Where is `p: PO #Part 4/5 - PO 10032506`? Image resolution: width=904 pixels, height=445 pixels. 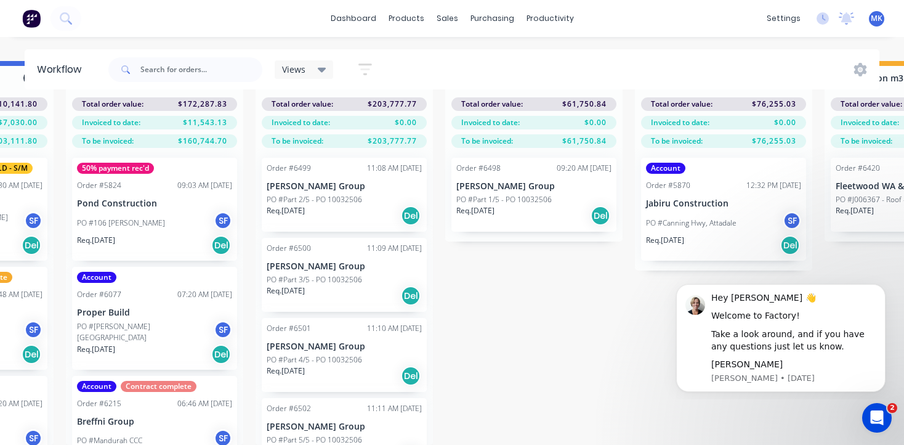 p: PO #Part 4/5 - PO 10032506 is located at coordinates (314, 360).